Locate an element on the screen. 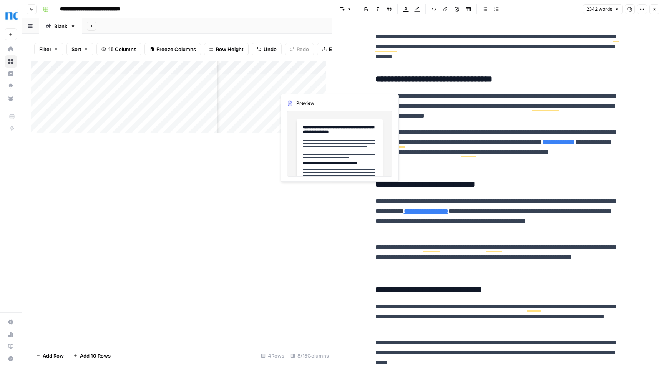 This screenshot has width=664, height=368. button: Row Height is located at coordinates (226, 49).